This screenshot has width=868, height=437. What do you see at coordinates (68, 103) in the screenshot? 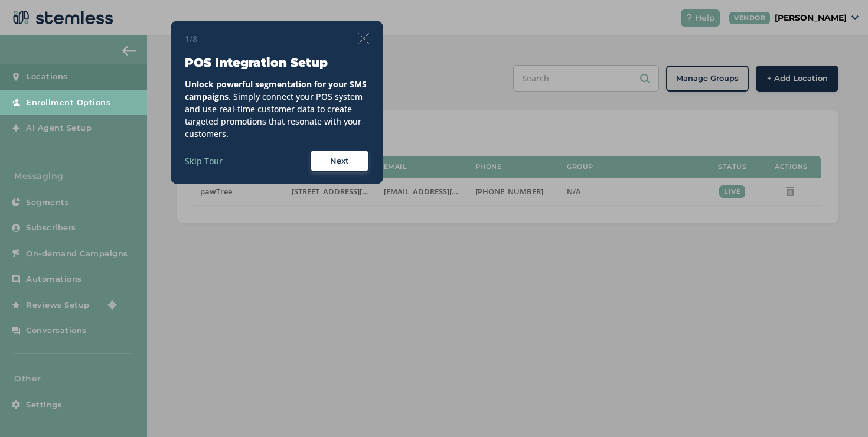
I see `span: Enrollment Options` at bounding box center [68, 103].